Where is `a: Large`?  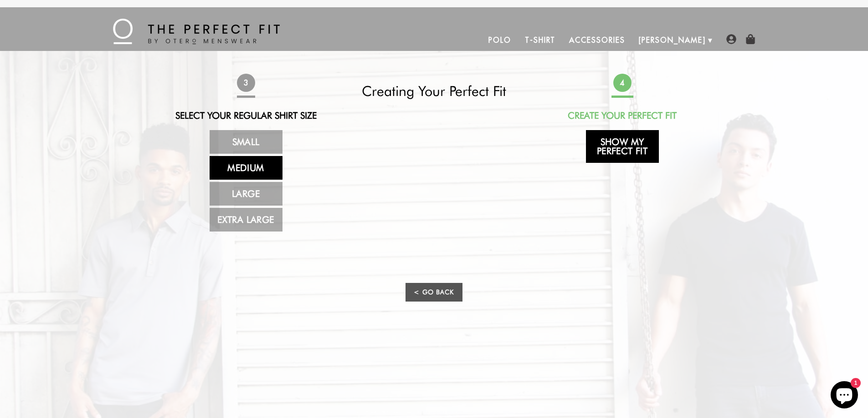
a: Large is located at coordinates (246, 194).